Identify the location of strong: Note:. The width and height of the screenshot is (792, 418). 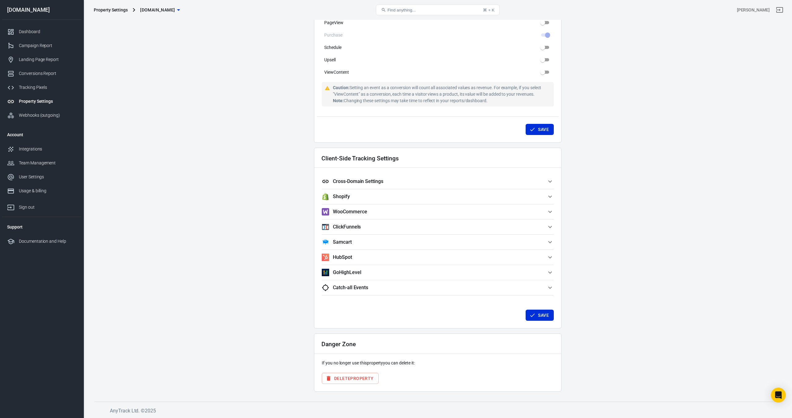
(338, 101).